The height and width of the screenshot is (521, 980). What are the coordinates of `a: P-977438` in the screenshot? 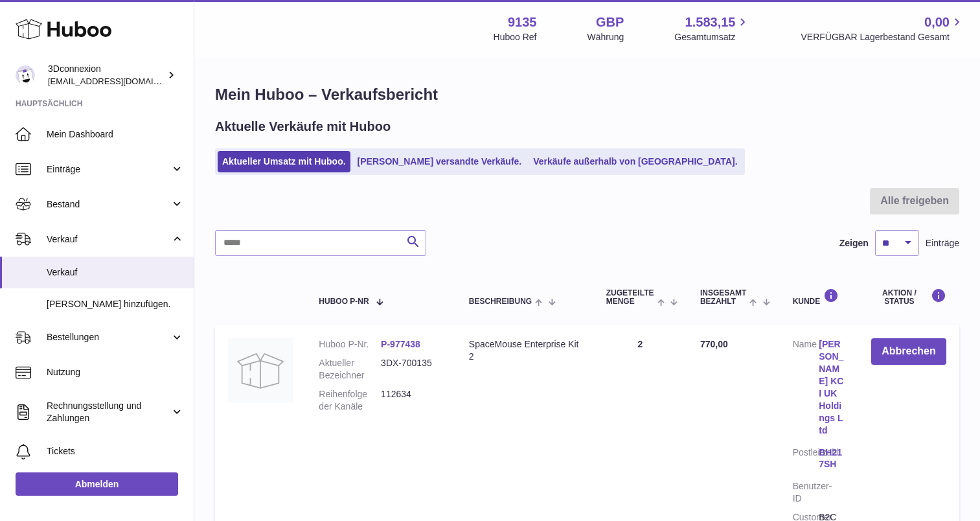 It's located at (401, 344).